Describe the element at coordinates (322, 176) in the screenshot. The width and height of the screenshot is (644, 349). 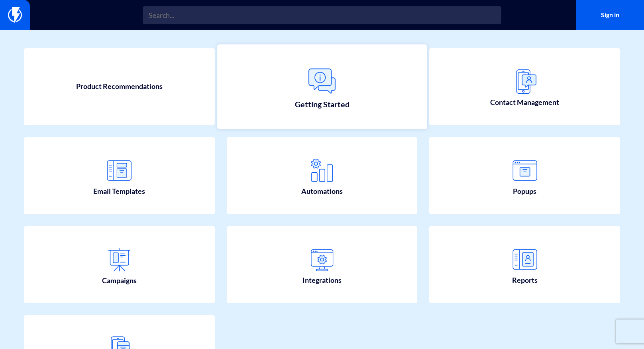
I see `a: Automations` at that location.